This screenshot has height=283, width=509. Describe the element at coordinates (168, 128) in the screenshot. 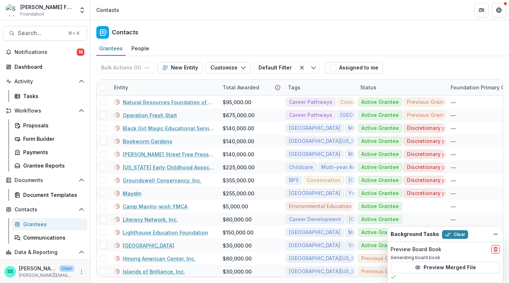

I see `a: Black Girl Magic Educational Services` at that location.